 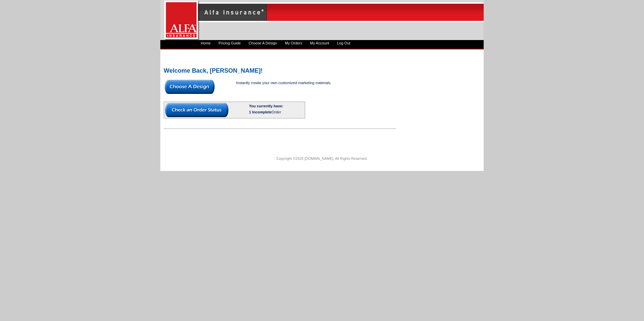 I want to click on a: Pricing Guide, so click(x=230, y=43).